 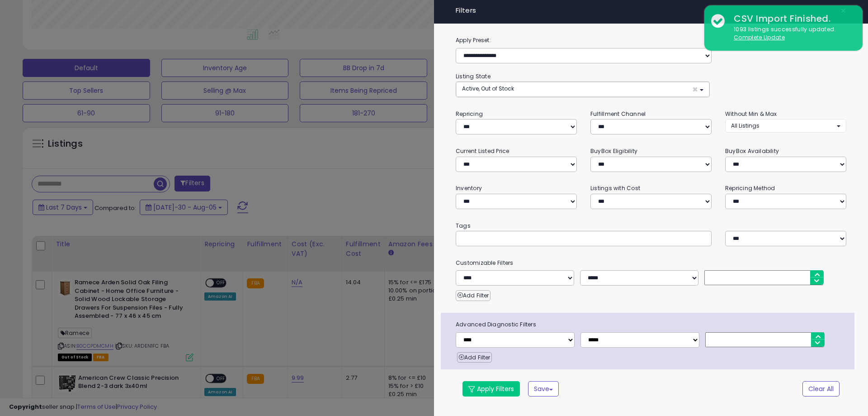 What do you see at coordinates (469, 188) in the screenshot?
I see `small: Inventory` at bounding box center [469, 188].